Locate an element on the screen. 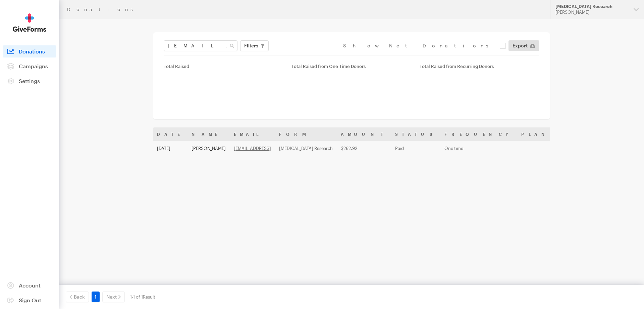 Image resolution: width=644 pixels, height=309 pixels. img: GiveForms is located at coordinates (29, 23).